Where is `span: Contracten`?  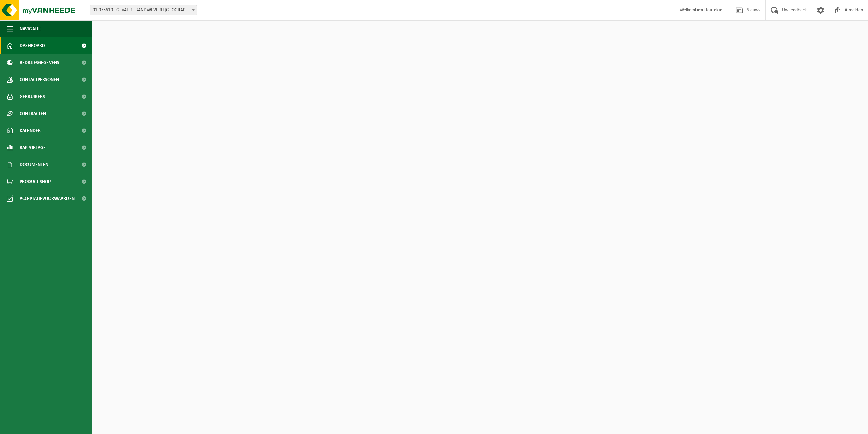
span: Contracten is located at coordinates (33, 114).